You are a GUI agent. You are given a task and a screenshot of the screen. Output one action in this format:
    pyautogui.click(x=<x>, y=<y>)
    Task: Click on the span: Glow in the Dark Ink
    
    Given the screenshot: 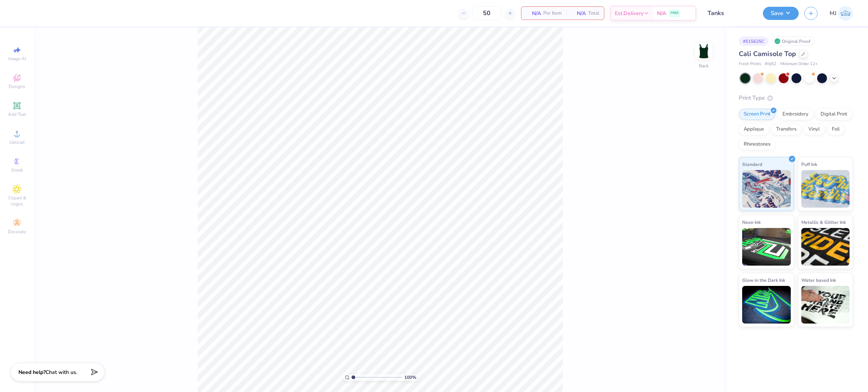 What is the action you would take?
    pyautogui.click(x=764, y=280)
    